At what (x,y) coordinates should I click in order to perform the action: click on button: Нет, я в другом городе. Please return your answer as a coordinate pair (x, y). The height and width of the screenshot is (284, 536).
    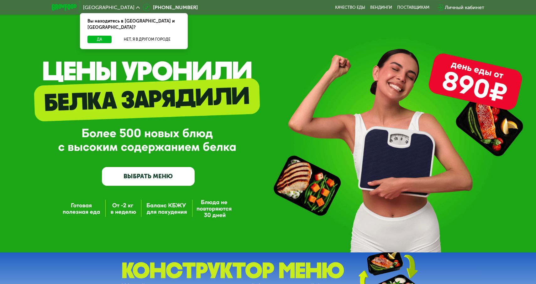
    Looking at the image, I should click on (147, 39).